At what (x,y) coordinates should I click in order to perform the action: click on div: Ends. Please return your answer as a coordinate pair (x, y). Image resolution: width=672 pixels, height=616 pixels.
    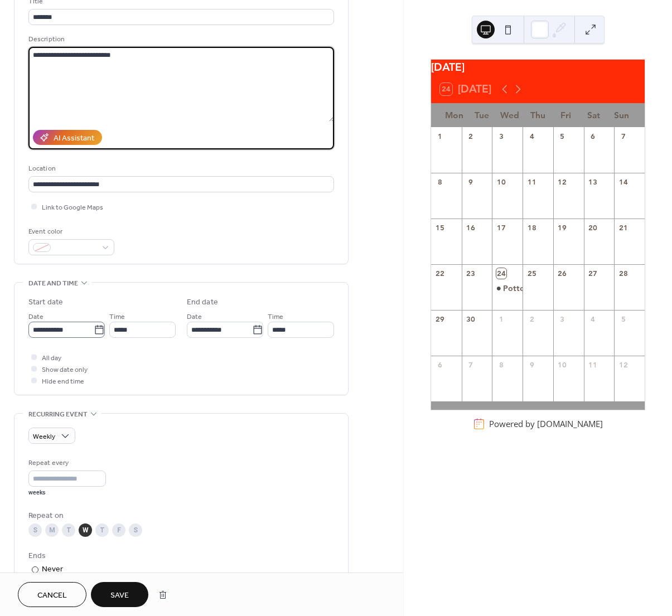
    Looking at the image, I should click on (180, 556).